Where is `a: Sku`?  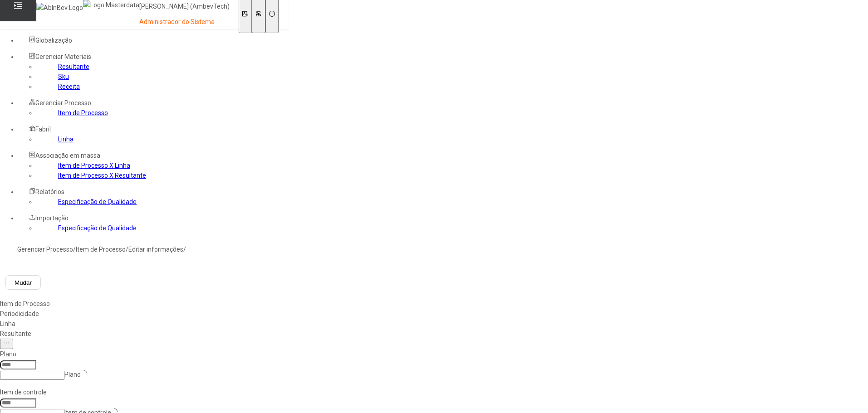 a: Sku is located at coordinates (64, 77).